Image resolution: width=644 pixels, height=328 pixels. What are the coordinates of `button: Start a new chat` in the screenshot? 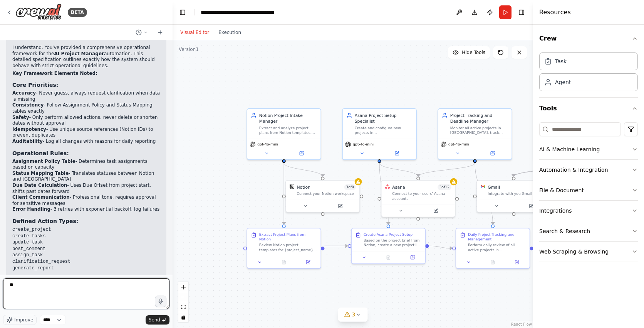 It's located at (160, 33).